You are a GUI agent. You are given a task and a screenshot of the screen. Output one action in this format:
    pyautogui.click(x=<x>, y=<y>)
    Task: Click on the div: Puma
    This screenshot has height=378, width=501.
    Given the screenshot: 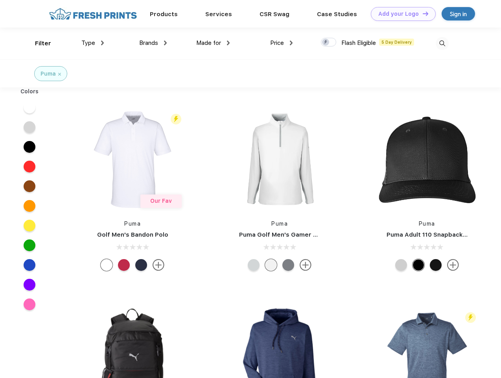 What is the action you would take?
    pyautogui.click(x=48, y=74)
    